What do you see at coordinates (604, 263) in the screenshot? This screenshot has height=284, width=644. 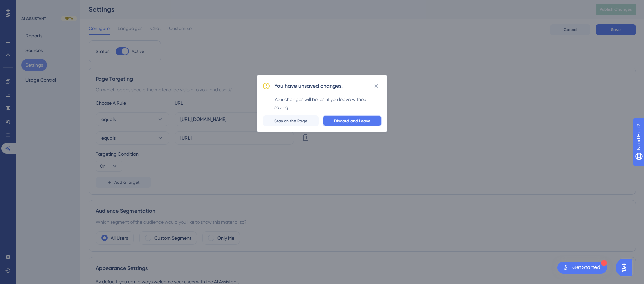 I see `div: 1` at bounding box center [604, 263].